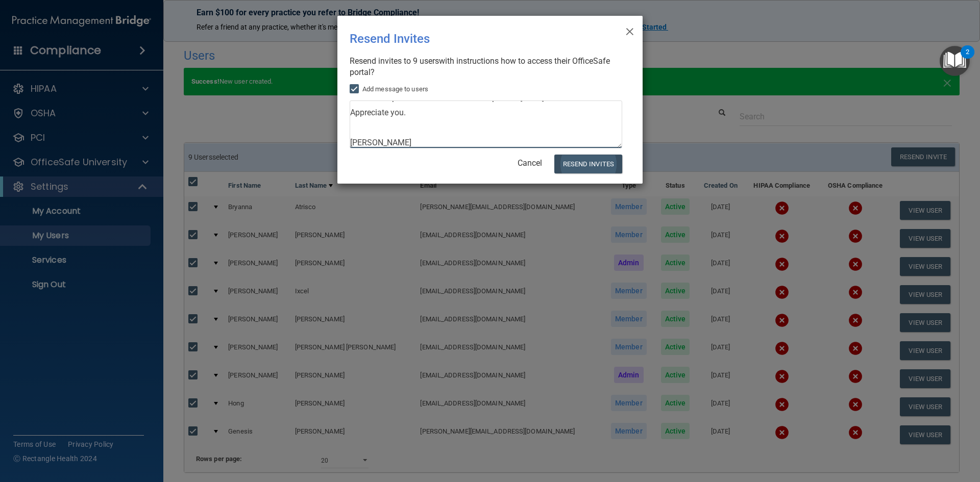 This screenshot has height=482, width=980. What do you see at coordinates (954, 60) in the screenshot?
I see `button: Open Resource Center, 2 new notifications` at bounding box center [954, 60].